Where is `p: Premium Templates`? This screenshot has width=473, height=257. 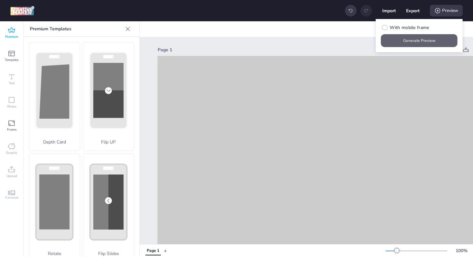 p: Premium Templates is located at coordinates (76, 29).